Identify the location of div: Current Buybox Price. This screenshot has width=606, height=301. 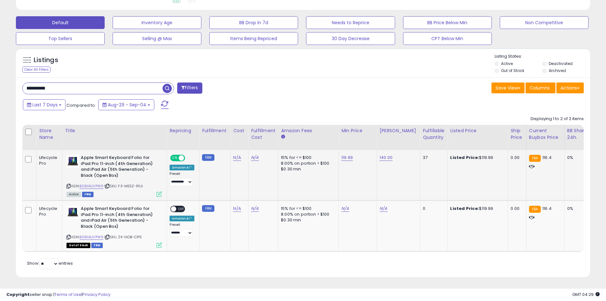
(546, 134).